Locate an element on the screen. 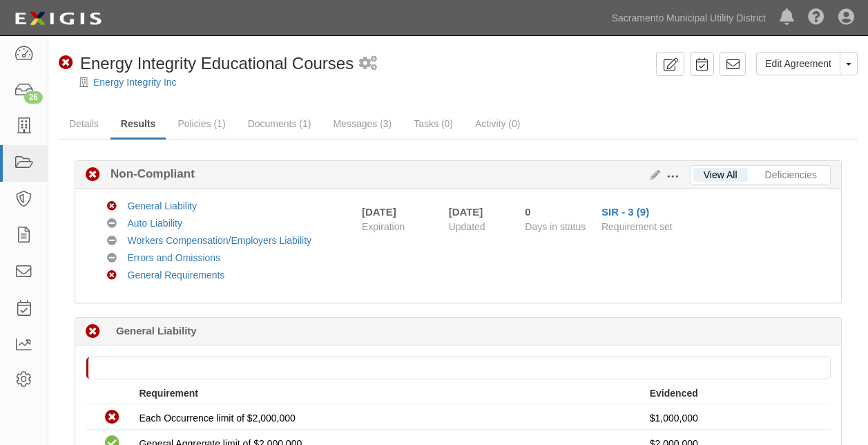  span: Energy Integrity Educational Courses is located at coordinates (217, 63).